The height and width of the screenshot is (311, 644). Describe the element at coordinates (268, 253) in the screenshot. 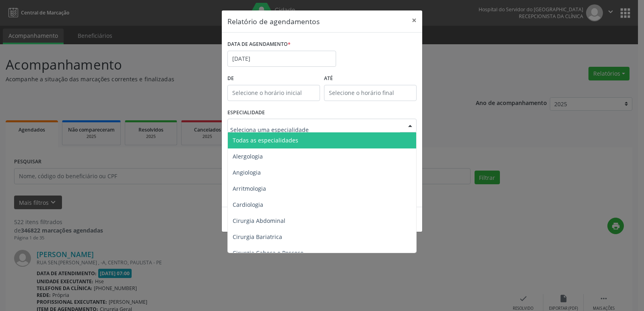

I see `span: Cirurgia Cabeça e Pescoço` at that location.